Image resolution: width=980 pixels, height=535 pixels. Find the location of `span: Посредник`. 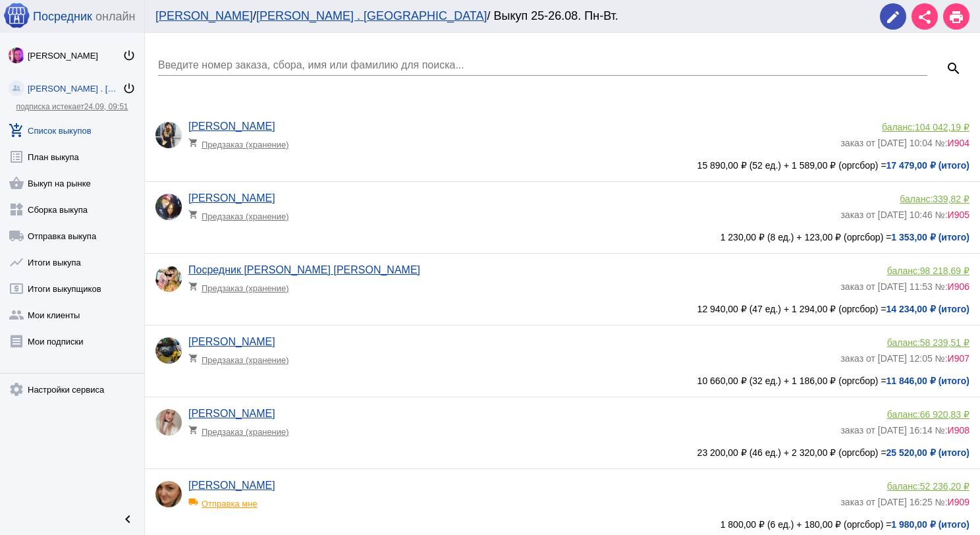

span: Посредник is located at coordinates (63, 17).